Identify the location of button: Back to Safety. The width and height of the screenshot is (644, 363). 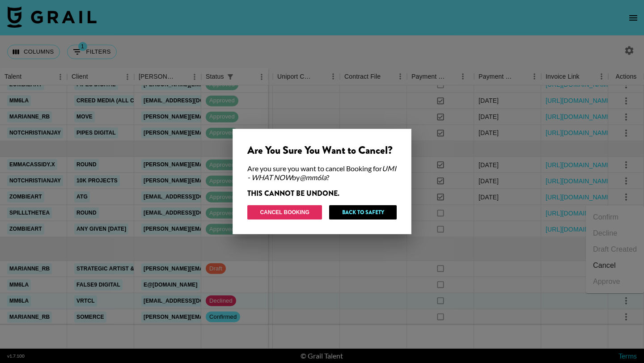
(363, 212).